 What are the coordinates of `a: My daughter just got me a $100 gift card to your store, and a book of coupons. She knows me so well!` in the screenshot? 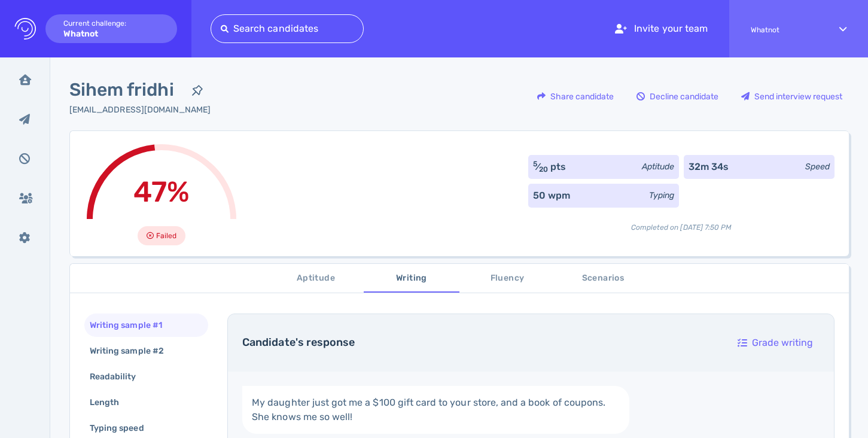 It's located at (436, 409).